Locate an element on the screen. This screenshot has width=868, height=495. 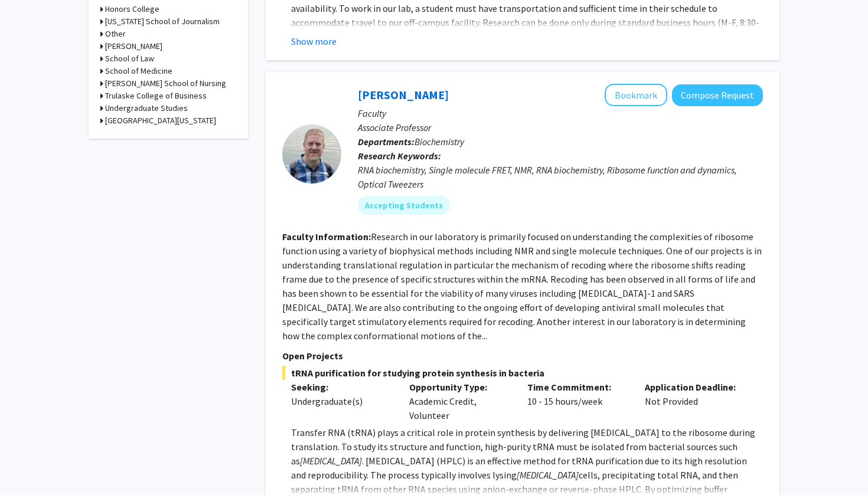
h3: School of Law is located at coordinates (129, 58).